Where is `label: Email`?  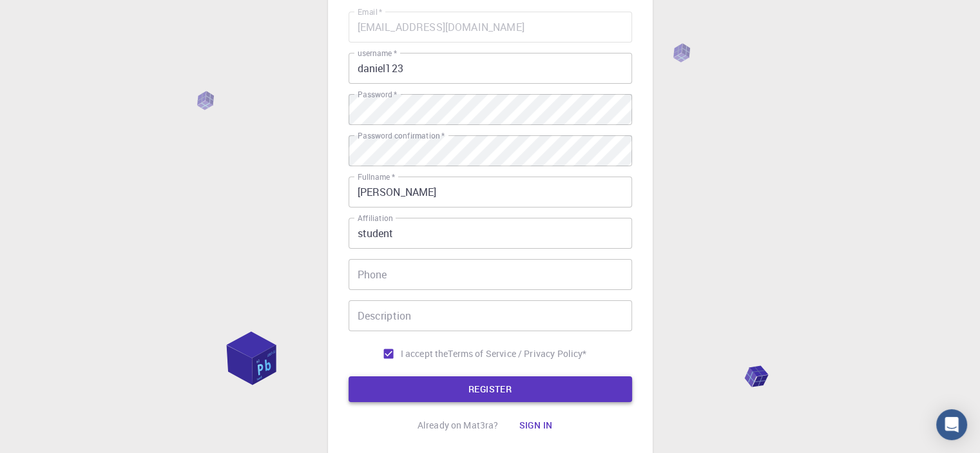 label: Email is located at coordinates (370, 11).